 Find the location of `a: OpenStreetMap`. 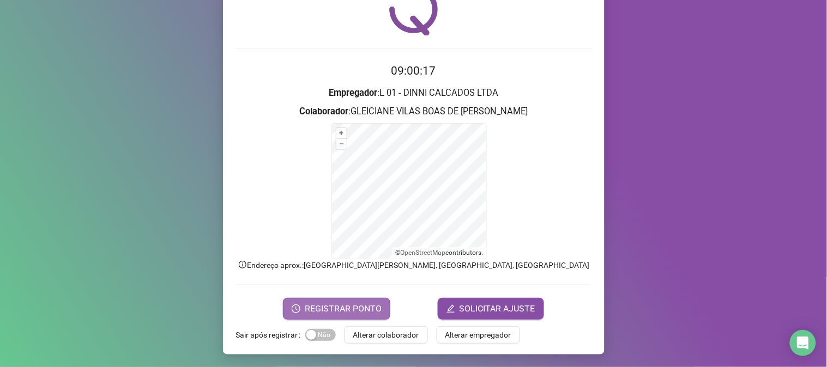

a: OpenStreetMap is located at coordinates (422, 253).